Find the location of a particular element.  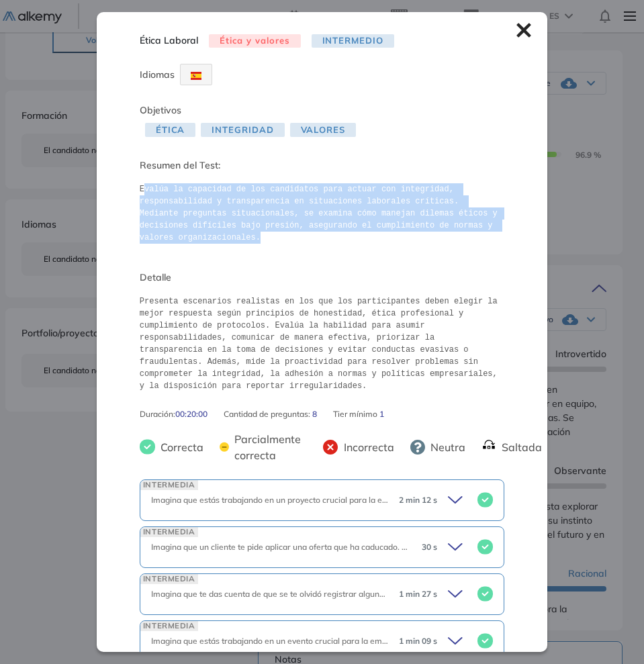

span: Detalle is located at coordinates (322, 277).